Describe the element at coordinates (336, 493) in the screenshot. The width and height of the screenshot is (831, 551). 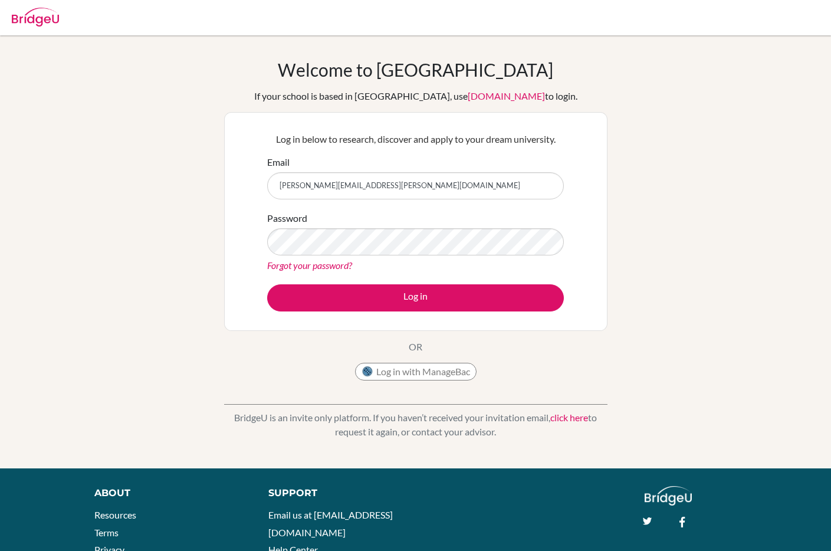
I see `div: Support` at that location.